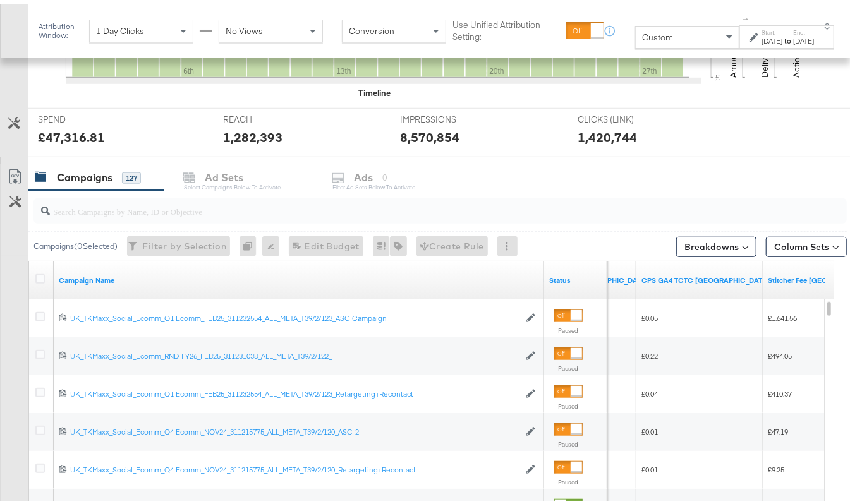  What do you see at coordinates (295, 390) in the screenshot?
I see `a: UK_TKMaxx_Social_Ecomm_Q1 Ecomm_FEB25_311232554_ALL_META_T39/2/123_Retargeting+Recontact` at bounding box center [295, 390].